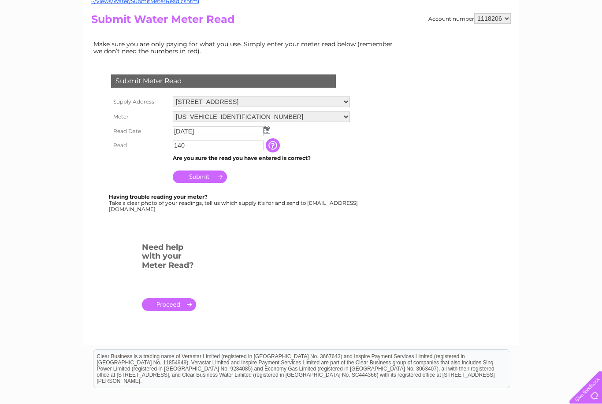  What do you see at coordinates (223, 81) in the screenshot?
I see `div: Submit Meter Read` at bounding box center [223, 81].